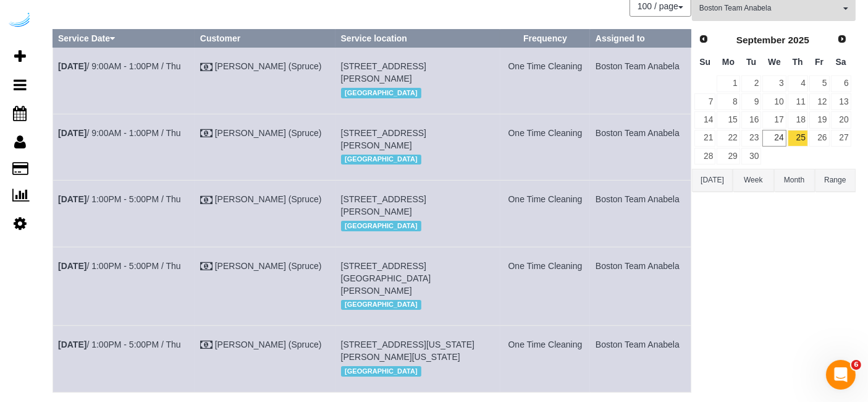  I want to click on a: 15, so click(728, 120).